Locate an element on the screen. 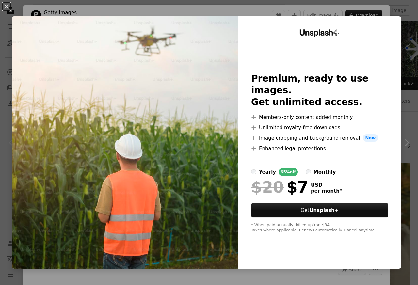 This screenshot has width=418, height=285. li: Enhanced legal protections is located at coordinates (320, 149).